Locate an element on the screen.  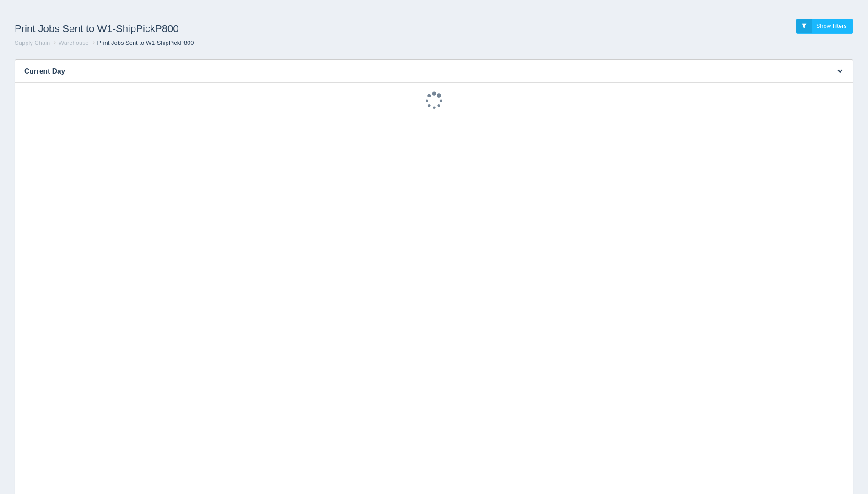
h1: Print Jobs Sent to W1-ShipPickP800 is located at coordinates (224, 29).